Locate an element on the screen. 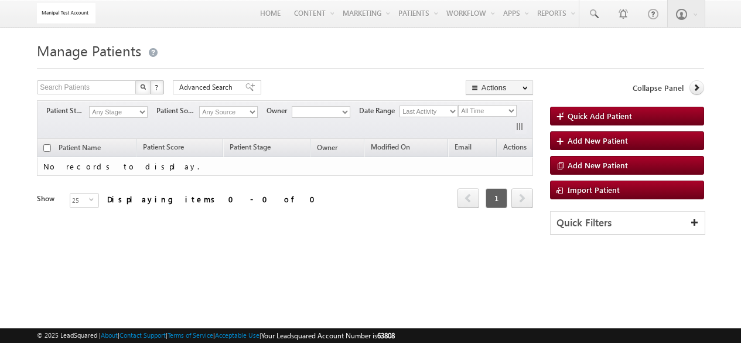  span: Modified On is located at coordinates (390, 146).